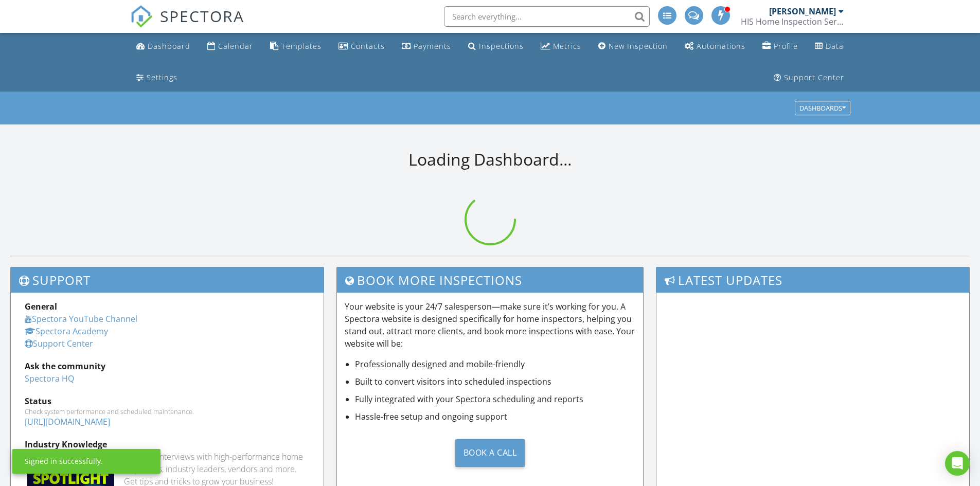  I want to click on li: Built to convert visitors into scheduled inspections, so click(496, 381).